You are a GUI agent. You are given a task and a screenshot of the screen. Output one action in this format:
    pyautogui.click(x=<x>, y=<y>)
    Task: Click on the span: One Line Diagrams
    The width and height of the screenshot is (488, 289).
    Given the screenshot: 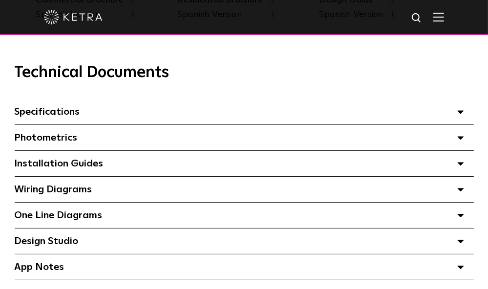 What is the action you would take?
    pyautogui.click(x=59, y=216)
    